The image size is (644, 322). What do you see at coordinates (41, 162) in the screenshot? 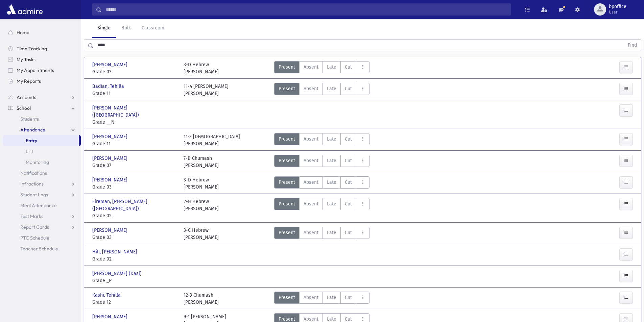
I see `a: Monitoring` at bounding box center [41, 162].